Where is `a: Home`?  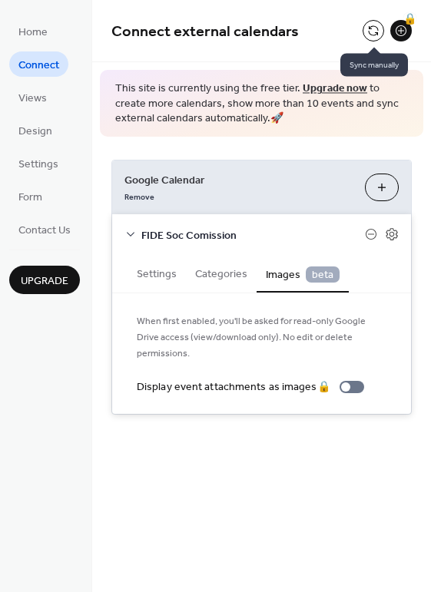
a: Home is located at coordinates (33, 31).